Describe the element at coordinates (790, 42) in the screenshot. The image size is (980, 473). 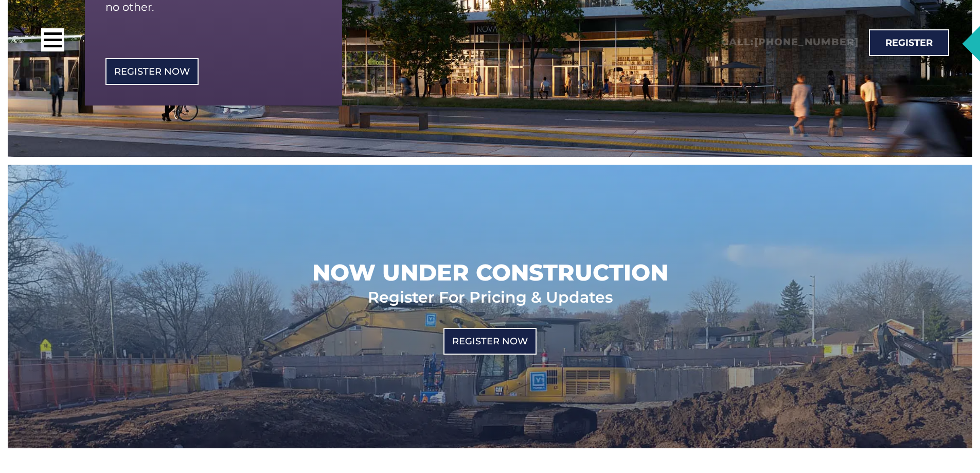
I see `h2: Call:` at that location.